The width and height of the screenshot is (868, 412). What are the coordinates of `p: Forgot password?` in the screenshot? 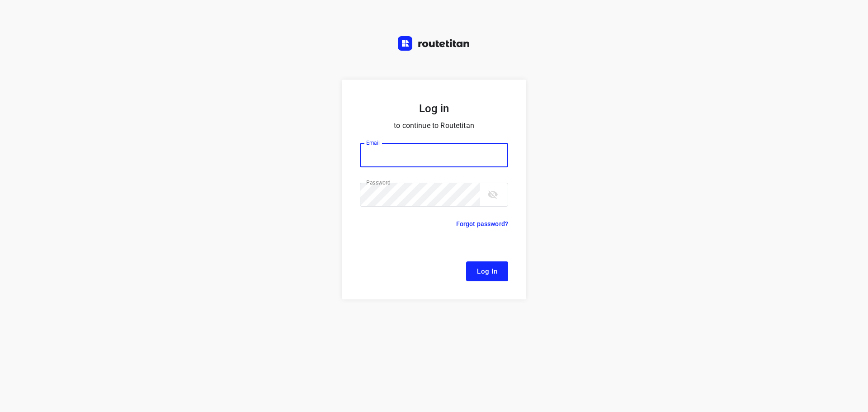 It's located at (482, 224).